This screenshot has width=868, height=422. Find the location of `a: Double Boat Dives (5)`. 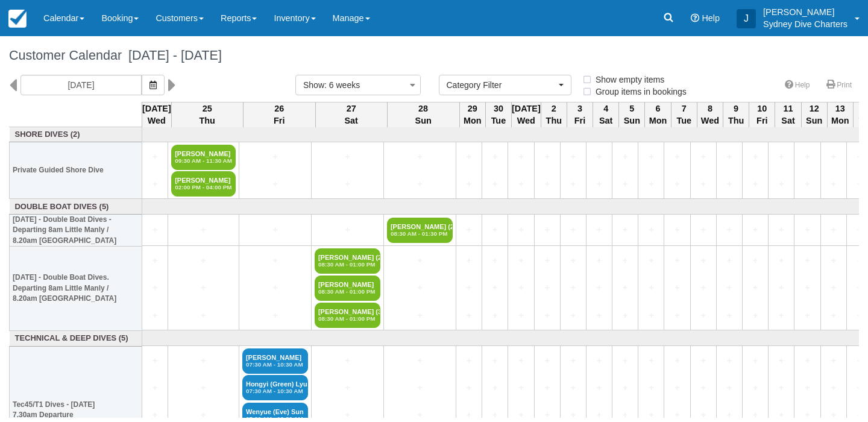

a: Double Boat Dives (5) is located at coordinates (76, 207).